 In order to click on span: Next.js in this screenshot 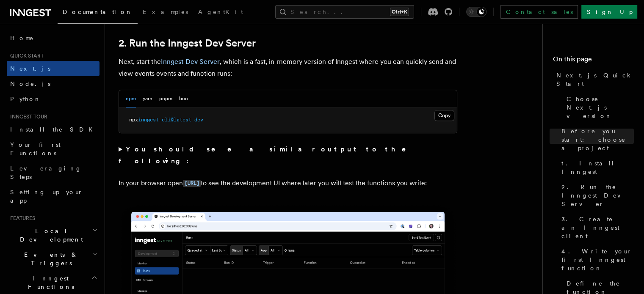, I will do `click(30, 69)`.